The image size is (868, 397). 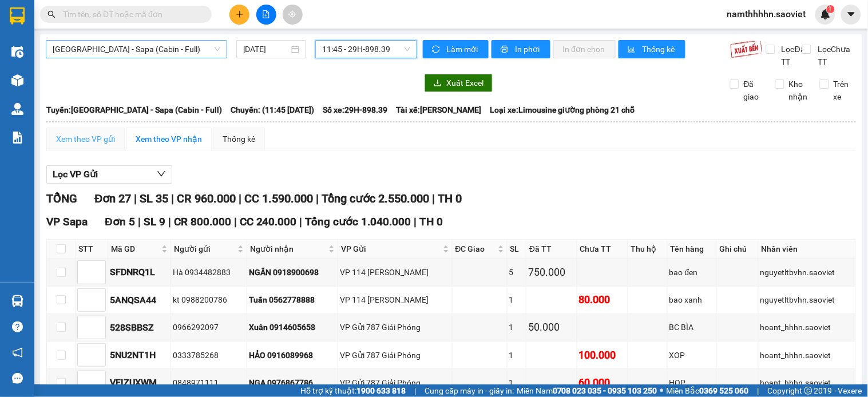 What do you see at coordinates (521, 49) in the screenshot?
I see `button: printerIn phơi` at bounding box center [521, 49].